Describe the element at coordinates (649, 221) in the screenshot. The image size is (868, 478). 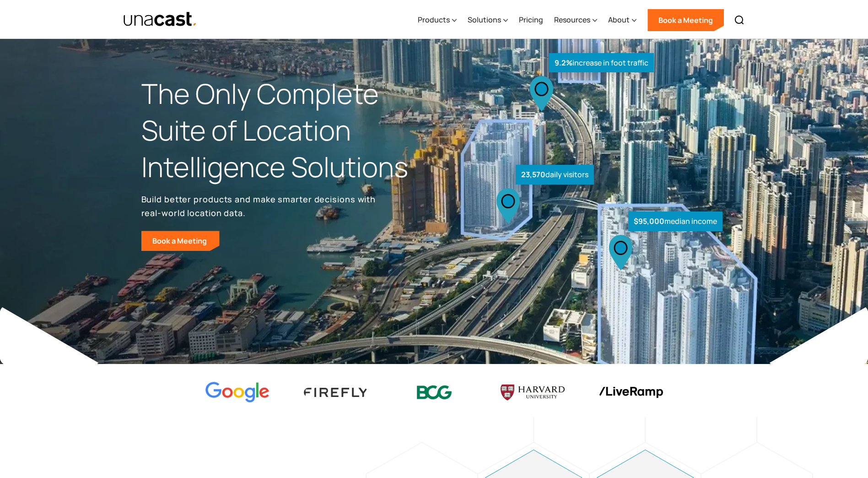
I see `strong: $95,000` at that location.